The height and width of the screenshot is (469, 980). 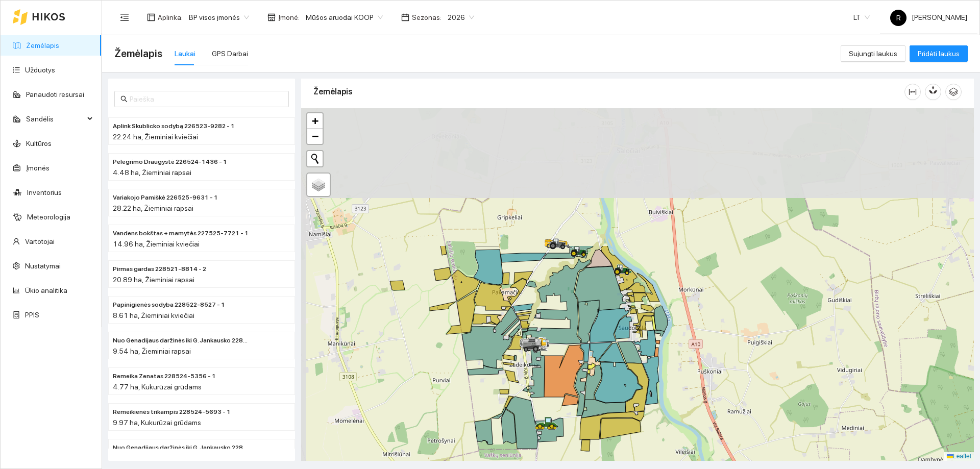 I want to click on span: Pelegrimo Draugystė 226524-1436 - 1, so click(x=170, y=162).